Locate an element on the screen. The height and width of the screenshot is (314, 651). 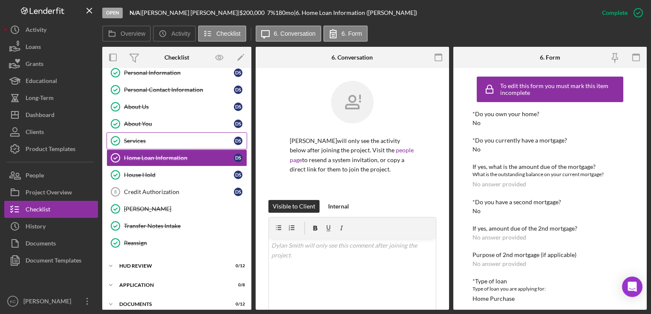
a: Product Templates is located at coordinates (51, 149).